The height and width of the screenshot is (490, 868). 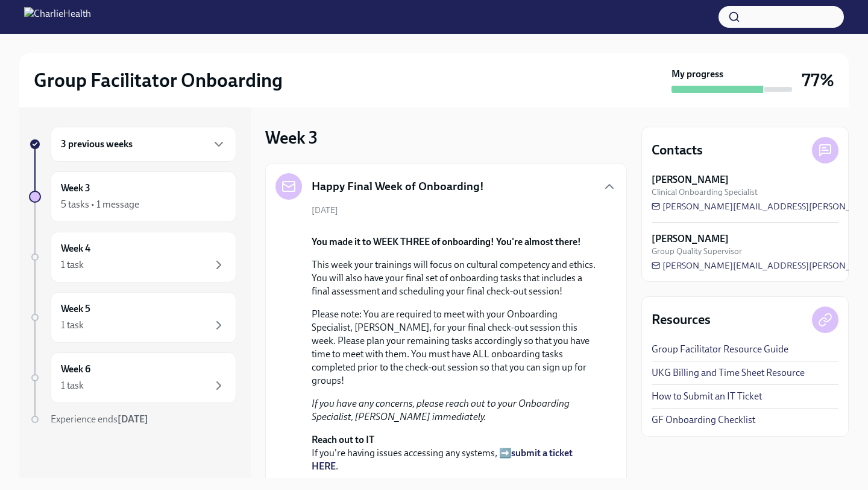 I want to click on strong: You made it to WEEK THREE of onboarding! You're almost there!, so click(x=446, y=241).